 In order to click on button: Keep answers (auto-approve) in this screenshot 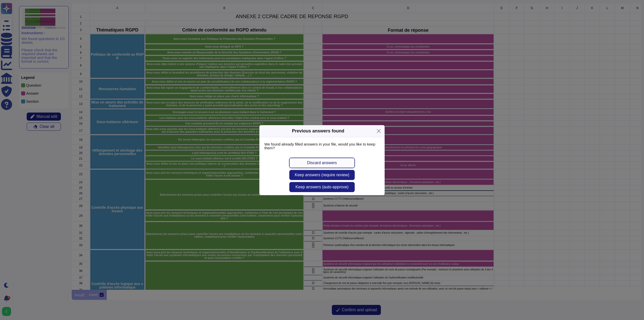, I will do `click(322, 187)`.